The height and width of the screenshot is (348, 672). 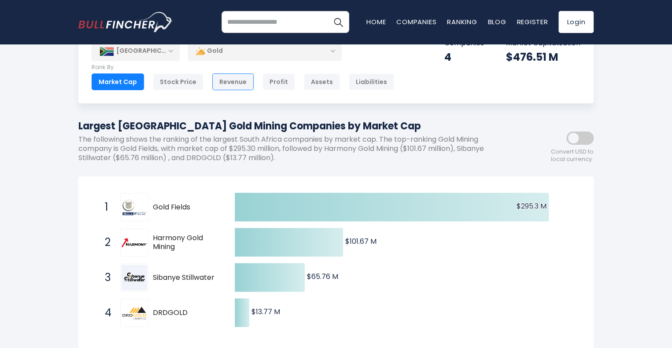 What do you see at coordinates (376, 22) in the screenshot?
I see `a: Home` at bounding box center [376, 22].